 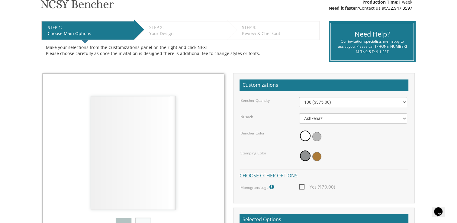 What do you see at coordinates (186, 34) in the screenshot?
I see `div: Your Design` at bounding box center [186, 34].